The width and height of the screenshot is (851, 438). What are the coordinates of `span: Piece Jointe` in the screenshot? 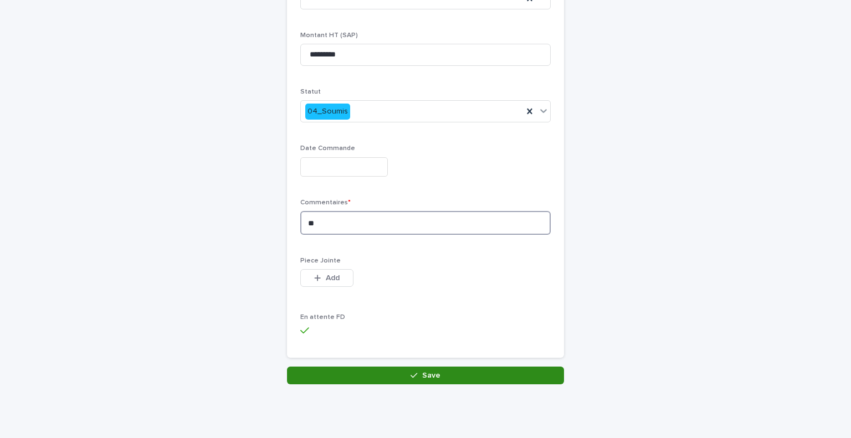 It's located at (320, 261).